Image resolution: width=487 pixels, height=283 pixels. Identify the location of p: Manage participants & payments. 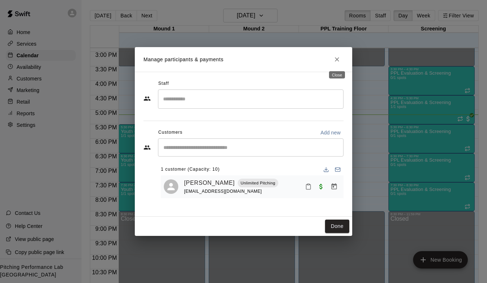
(184, 59).